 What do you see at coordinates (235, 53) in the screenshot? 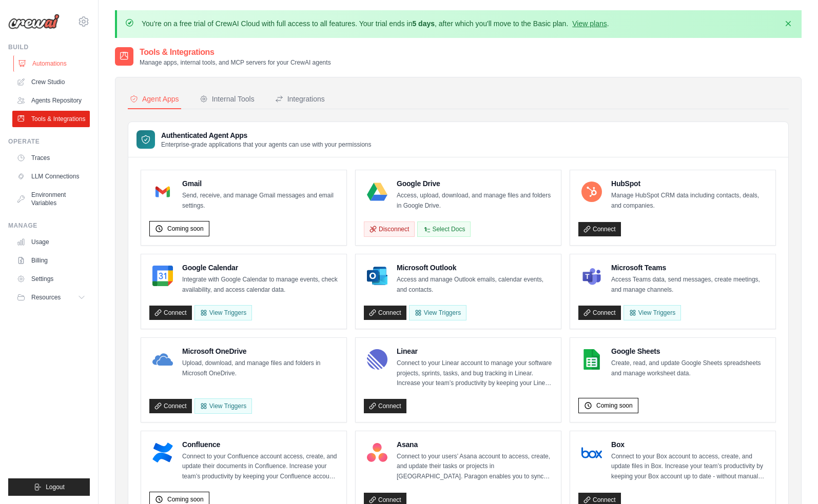
I see `h2: Tools & Integrations` at bounding box center [235, 53].